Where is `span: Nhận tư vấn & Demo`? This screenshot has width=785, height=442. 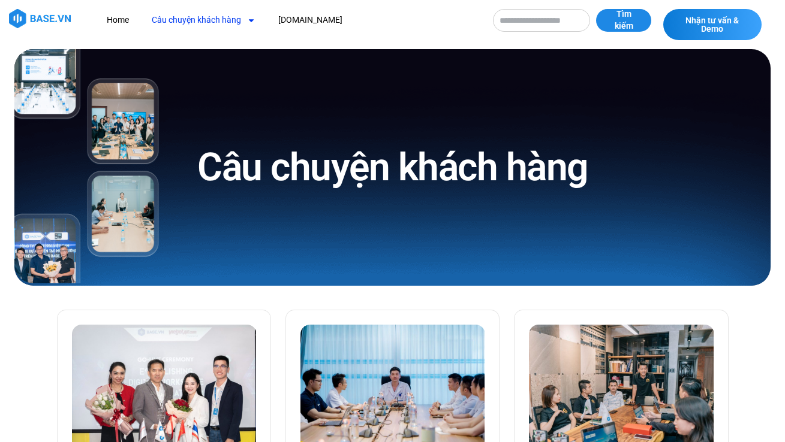
span: Nhận tư vấn & Demo is located at coordinates (712, 25).